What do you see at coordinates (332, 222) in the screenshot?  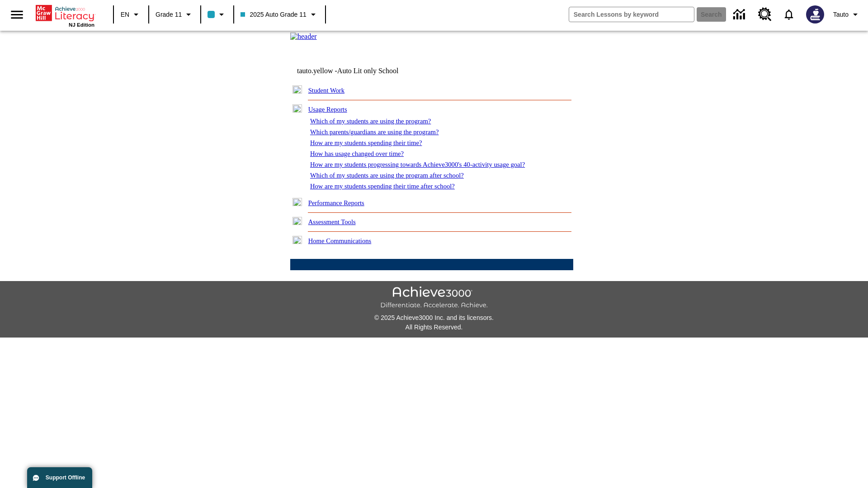 I see `a: Assessment Tools` at bounding box center [332, 222].